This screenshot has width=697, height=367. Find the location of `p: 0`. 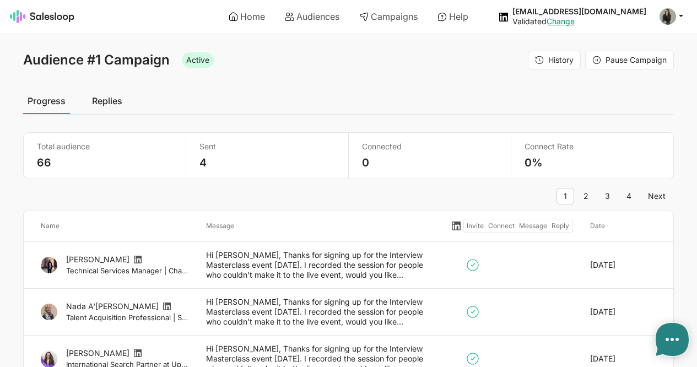

p: 0 is located at coordinates (430, 162).